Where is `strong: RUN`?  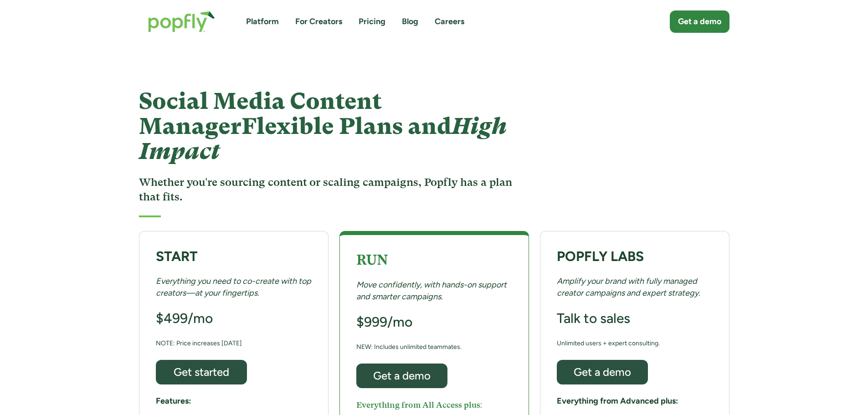
strong: RUN is located at coordinates (372, 260).